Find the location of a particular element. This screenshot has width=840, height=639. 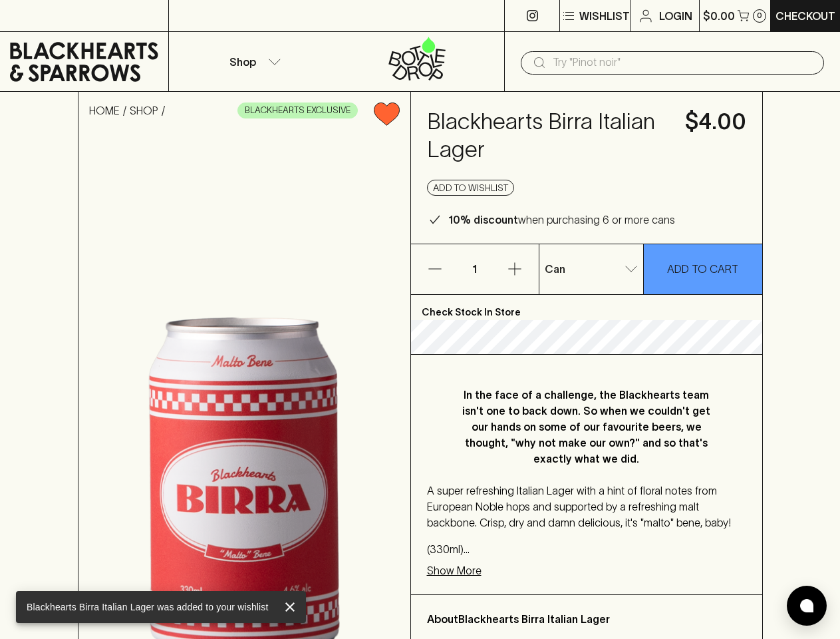

p: (330ml) 4.6% ABV is located at coordinates (587, 549).